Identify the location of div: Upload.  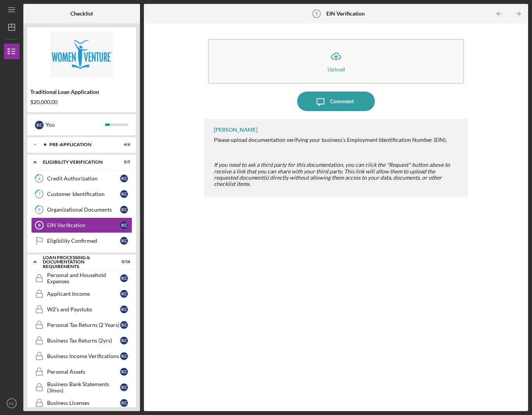
(336, 69).